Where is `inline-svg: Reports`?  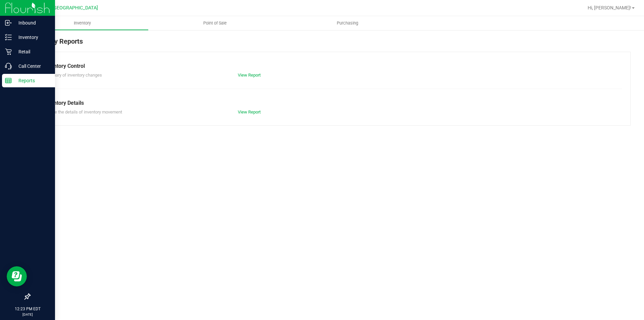
inline-svg: Reports is located at coordinates (9, 81).